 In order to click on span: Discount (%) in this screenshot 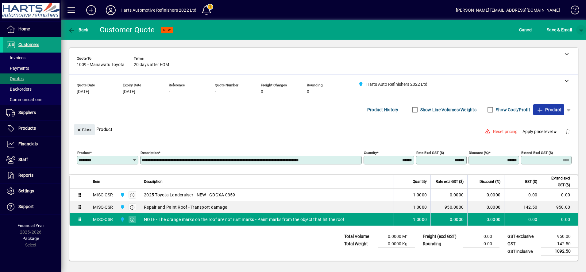, I will do `click(490, 181)`.